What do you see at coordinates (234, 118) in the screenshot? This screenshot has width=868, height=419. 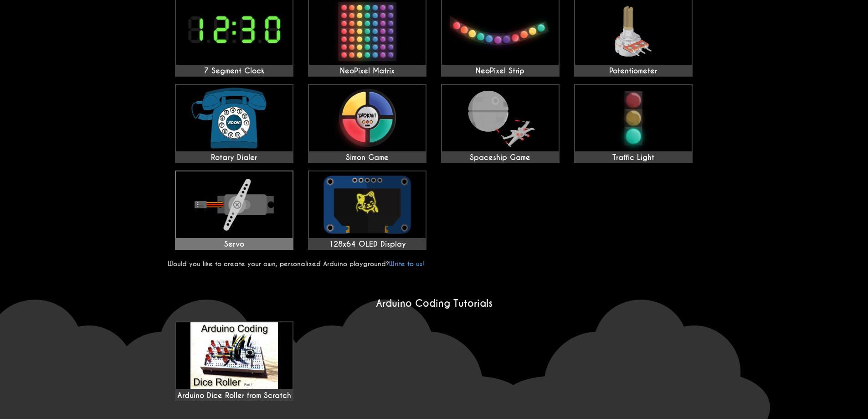 I see `img: Rotary Dialer` at bounding box center [234, 118].